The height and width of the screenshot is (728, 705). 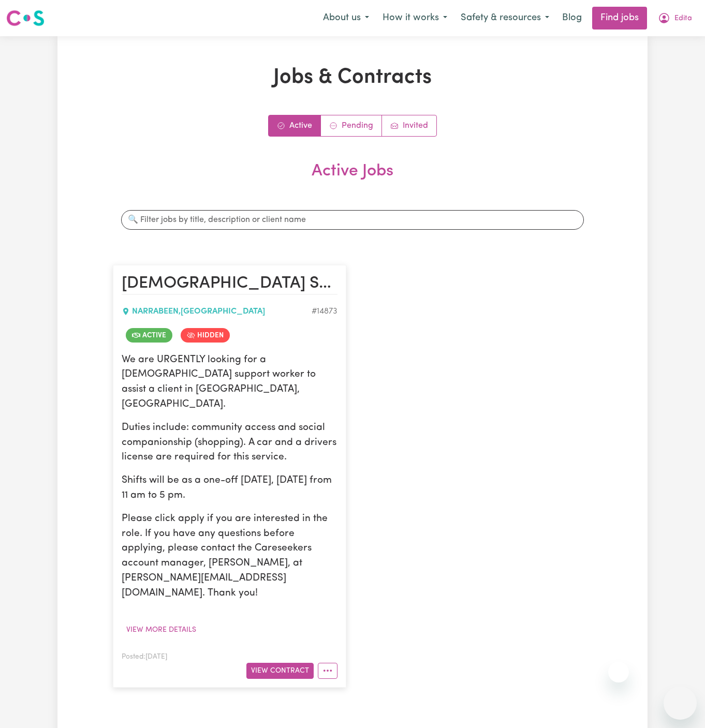 I want to click on p: Please click apply if you are interested in the role. If you have any questions before applying, ..., so click(x=229, y=556).